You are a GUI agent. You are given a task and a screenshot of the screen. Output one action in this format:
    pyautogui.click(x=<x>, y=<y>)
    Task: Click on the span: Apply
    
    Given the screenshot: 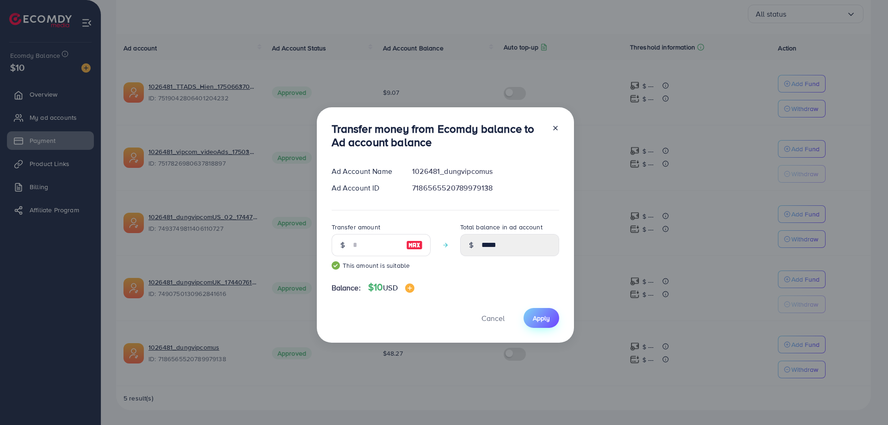 What is the action you would take?
    pyautogui.click(x=541, y=318)
    